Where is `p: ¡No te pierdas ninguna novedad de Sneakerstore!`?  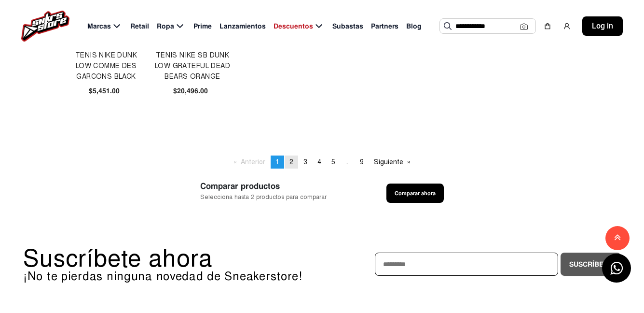 p: ¡No te pierdas ninguna novedad de Sneakerstore! is located at coordinates (173, 277).